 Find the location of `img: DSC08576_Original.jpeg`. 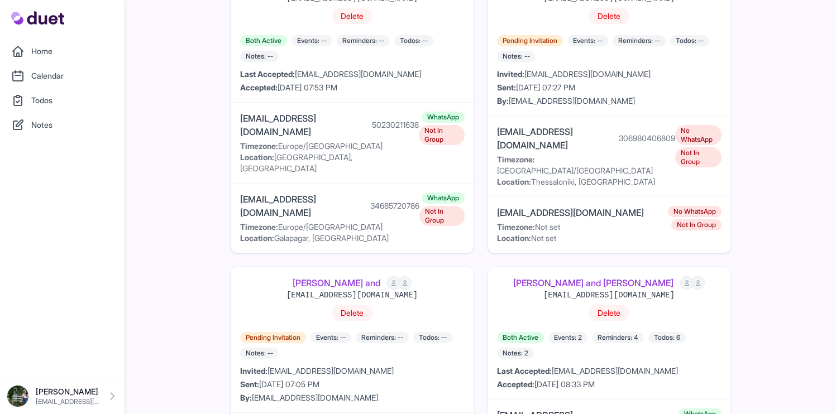

img: DSC08576_Original.jpeg is located at coordinates (18, 397).